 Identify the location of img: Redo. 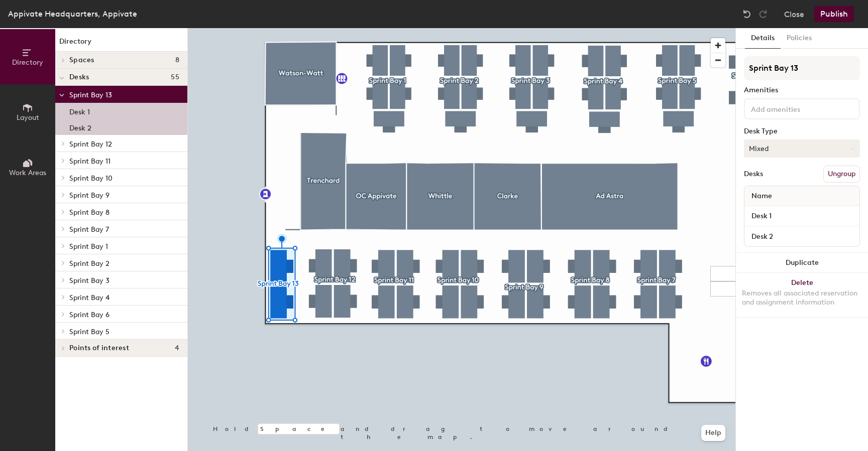
(763, 14).